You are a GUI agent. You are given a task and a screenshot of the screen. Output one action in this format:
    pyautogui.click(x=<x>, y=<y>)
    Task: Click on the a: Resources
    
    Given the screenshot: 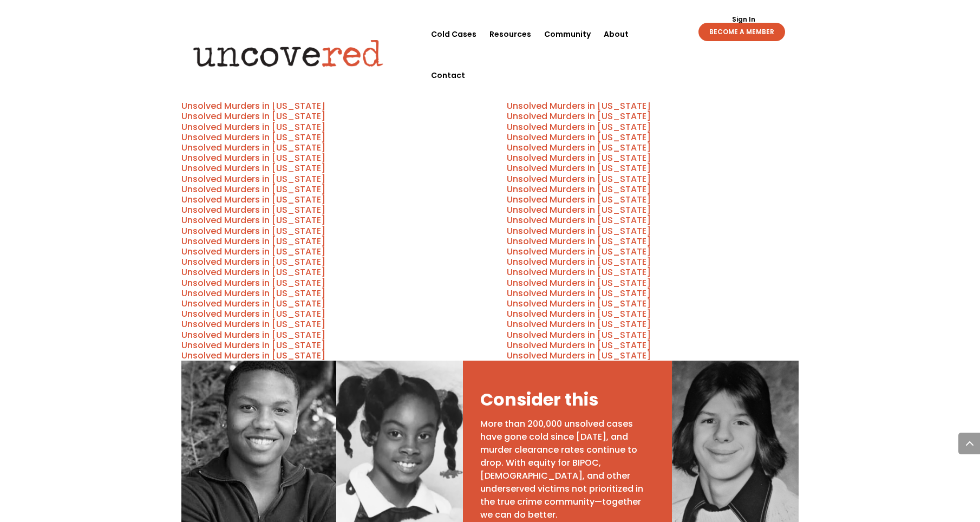 What is the action you would take?
    pyautogui.click(x=510, y=34)
    